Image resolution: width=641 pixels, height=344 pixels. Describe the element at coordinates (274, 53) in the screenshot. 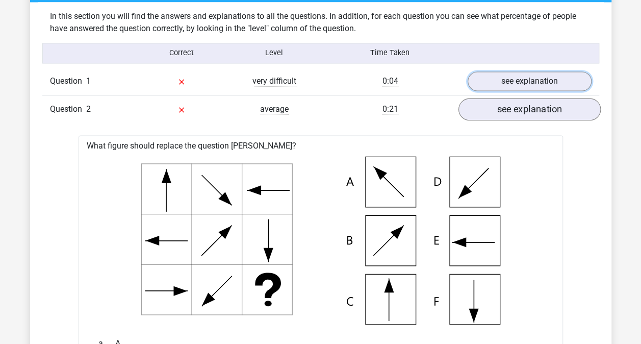

I see `div: Level` at that location.